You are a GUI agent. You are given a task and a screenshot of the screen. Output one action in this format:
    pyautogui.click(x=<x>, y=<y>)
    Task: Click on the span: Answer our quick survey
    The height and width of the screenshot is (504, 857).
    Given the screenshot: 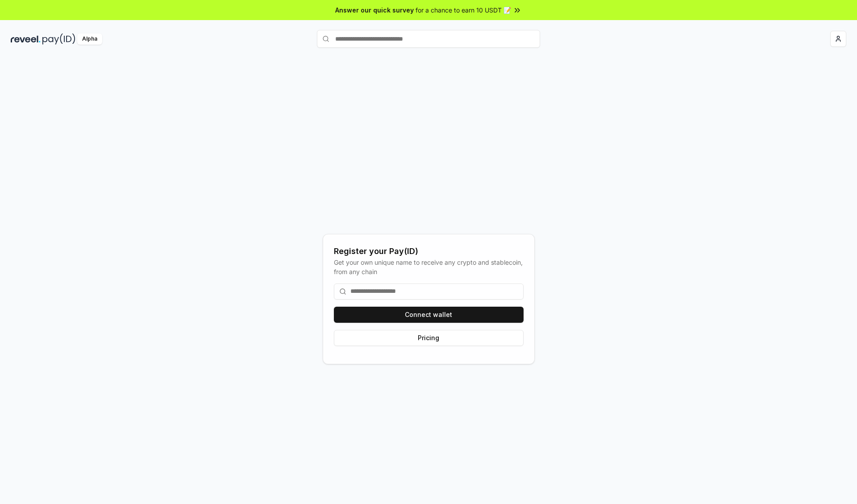 What is the action you would take?
    pyautogui.click(x=374, y=10)
    